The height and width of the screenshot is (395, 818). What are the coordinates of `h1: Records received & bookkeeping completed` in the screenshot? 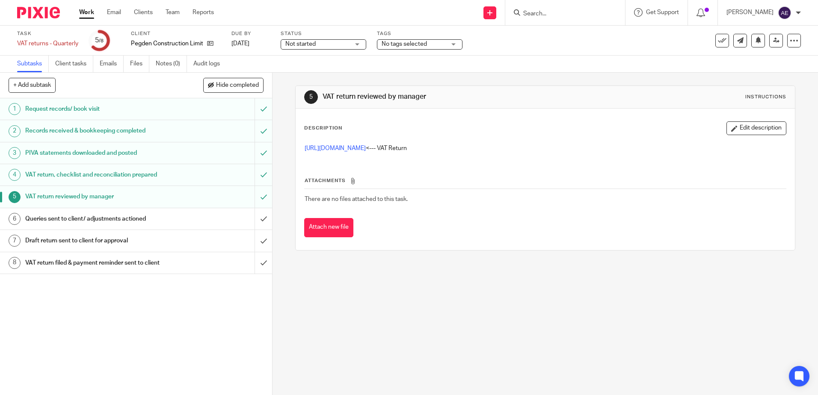 It's located at (99, 131).